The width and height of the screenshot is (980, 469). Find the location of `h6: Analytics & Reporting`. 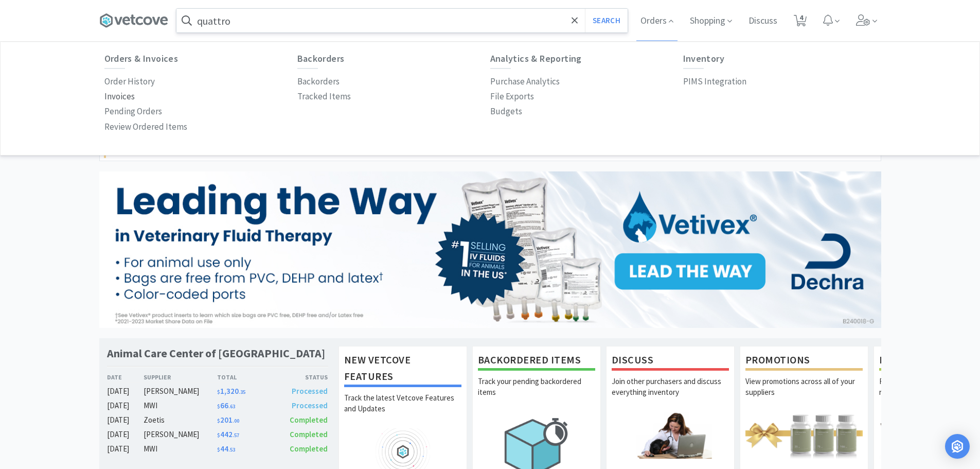

h6: Analytics & Reporting is located at coordinates (586, 59).